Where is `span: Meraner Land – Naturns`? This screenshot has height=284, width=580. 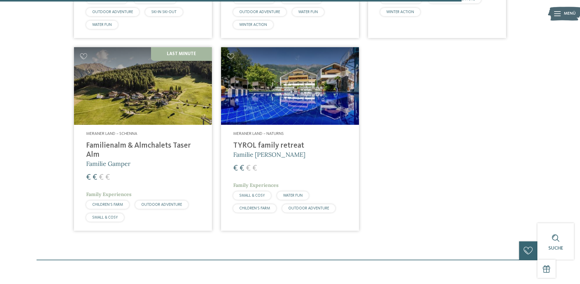 span: Meraner Land – Naturns is located at coordinates (258, 134).